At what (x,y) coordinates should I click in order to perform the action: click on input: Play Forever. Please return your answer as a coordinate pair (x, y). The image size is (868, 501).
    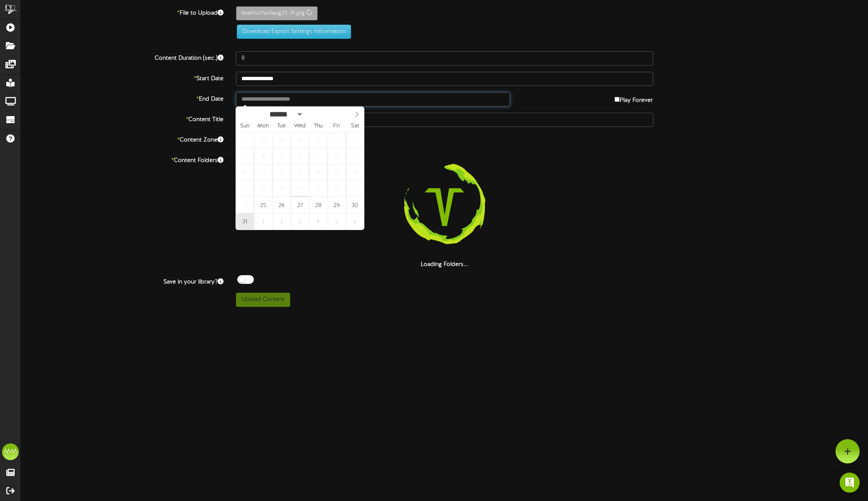
    Looking at the image, I should click on (617, 99).